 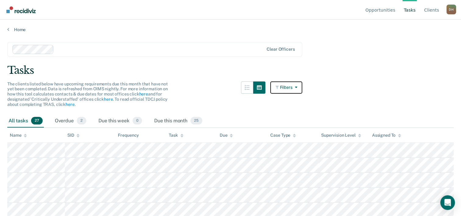 What do you see at coordinates (137, 121) in the screenshot?
I see `span: 0` at bounding box center [137, 121].